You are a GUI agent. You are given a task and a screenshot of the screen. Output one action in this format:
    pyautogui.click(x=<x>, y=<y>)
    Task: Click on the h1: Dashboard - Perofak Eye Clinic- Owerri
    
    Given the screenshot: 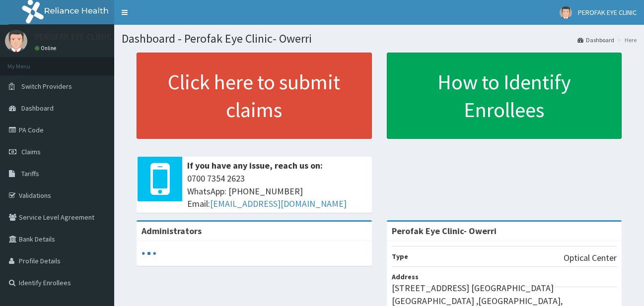 What is the action you would take?
    pyautogui.click(x=379, y=39)
    